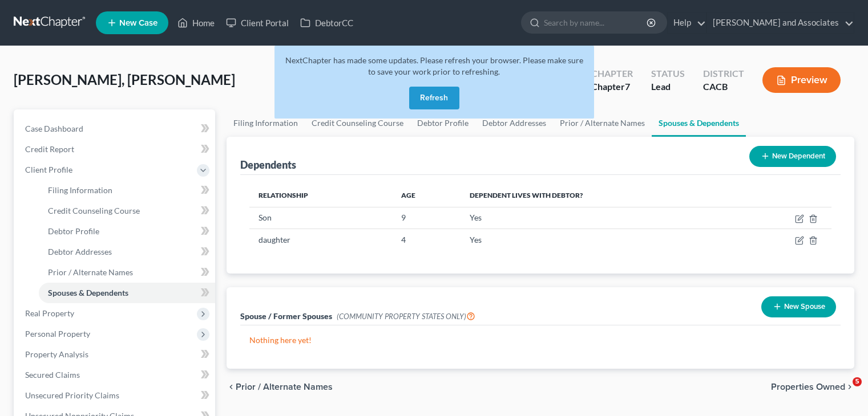  What do you see at coordinates (115, 129) in the screenshot?
I see `a: Case Dashboard` at bounding box center [115, 129].